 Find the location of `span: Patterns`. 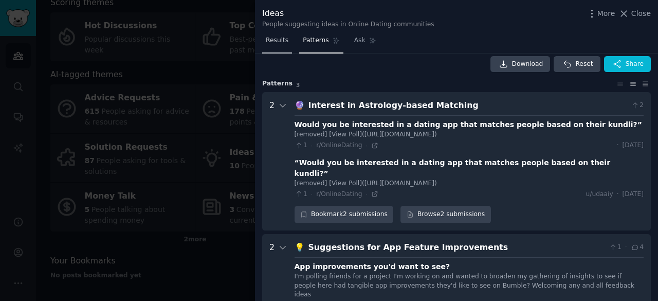

span: Patterns is located at coordinates (316, 41).